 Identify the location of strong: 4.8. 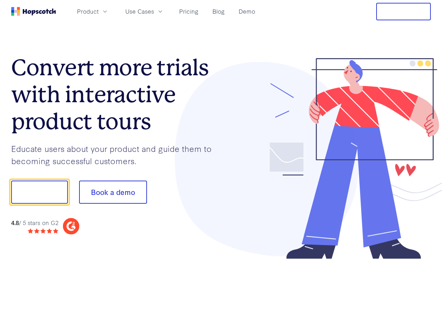
(15, 222).